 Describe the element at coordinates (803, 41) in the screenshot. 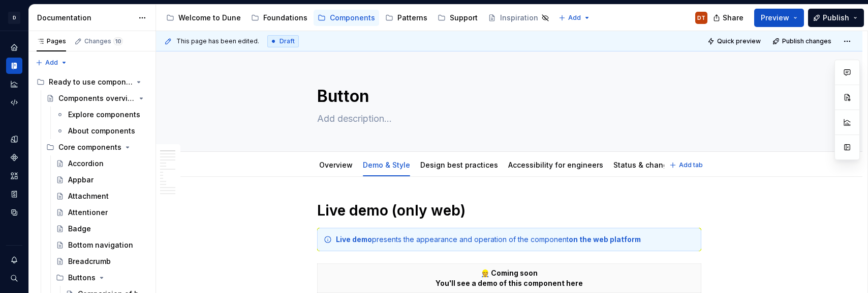

I see `button: Publish changes` at that location.